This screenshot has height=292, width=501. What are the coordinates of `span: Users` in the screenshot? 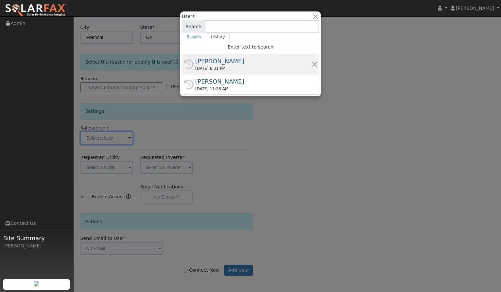 It's located at (188, 16).